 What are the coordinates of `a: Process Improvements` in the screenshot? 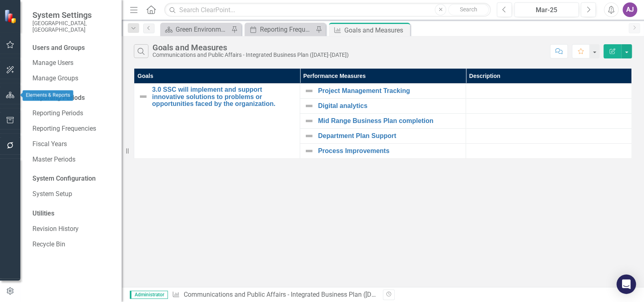 It's located at (390, 151).